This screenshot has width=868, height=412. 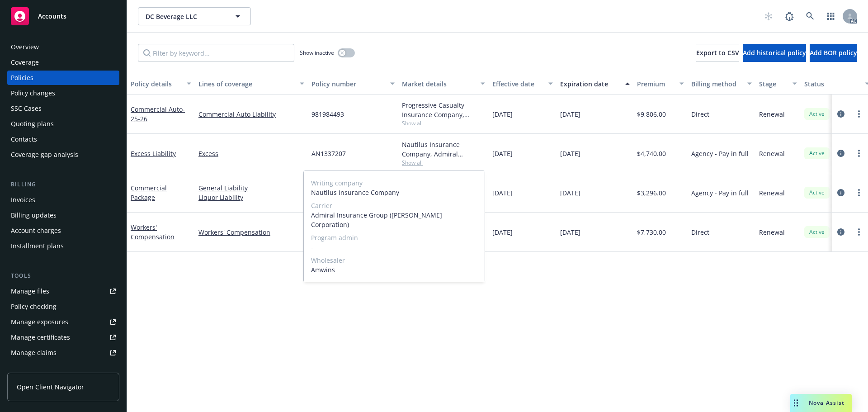 I want to click on a: Accounts, so click(x=63, y=16).